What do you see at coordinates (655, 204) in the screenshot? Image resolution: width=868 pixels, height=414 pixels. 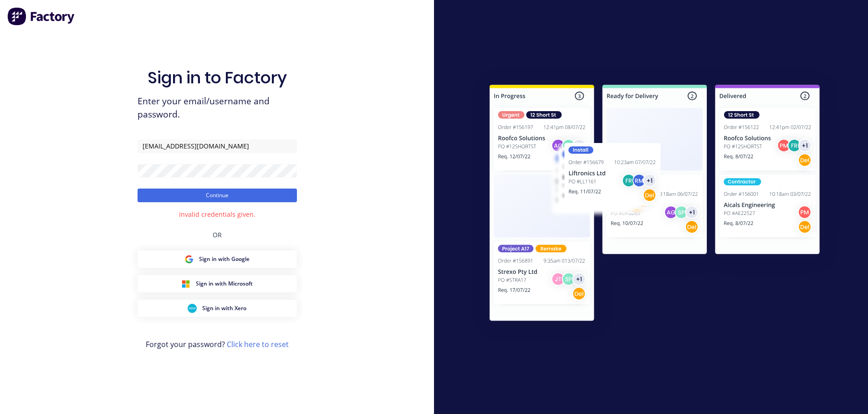 I see `img: Sign in` at bounding box center [655, 204].